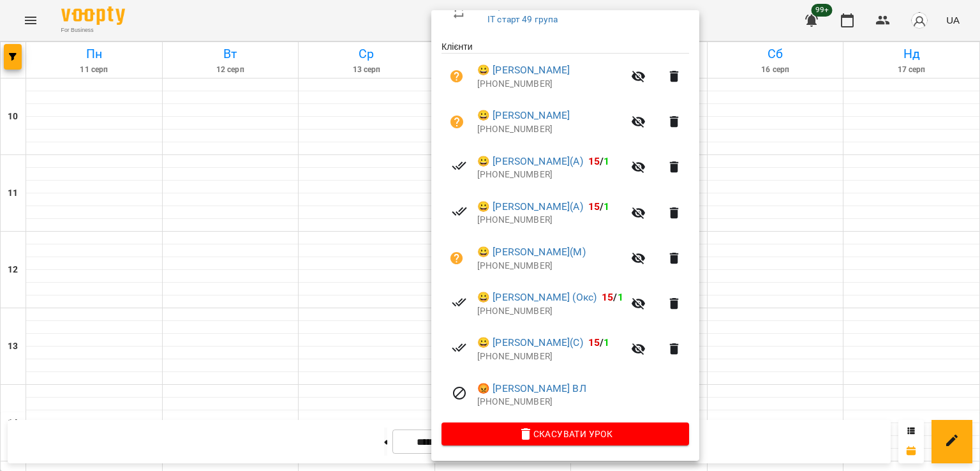 This screenshot has height=471, width=980. What do you see at coordinates (565, 434) in the screenshot?
I see `button: Скасувати Урок` at bounding box center [565, 434].